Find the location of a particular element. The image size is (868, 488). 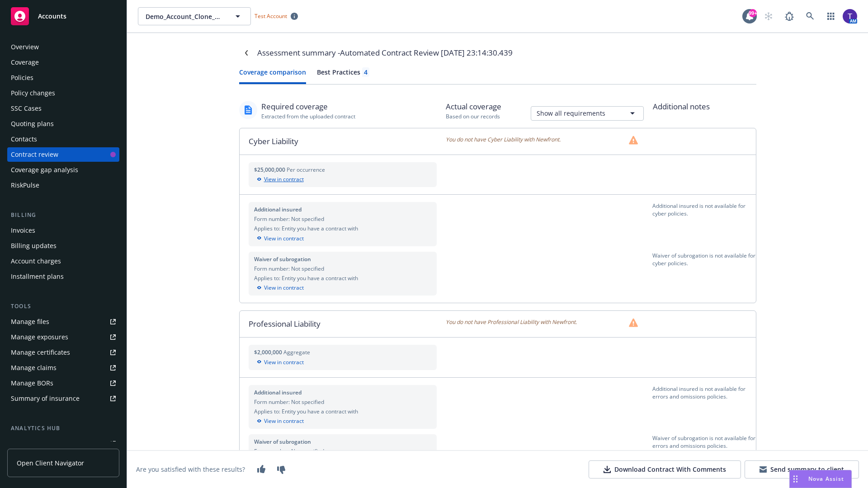

a: Manage BORs is located at coordinates (64, 383).